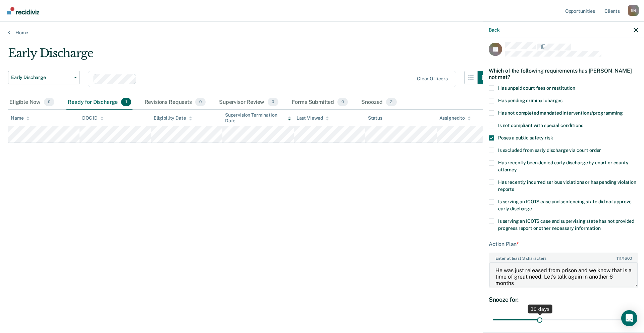  I want to click on div: Snooze for:, so click(564, 299).